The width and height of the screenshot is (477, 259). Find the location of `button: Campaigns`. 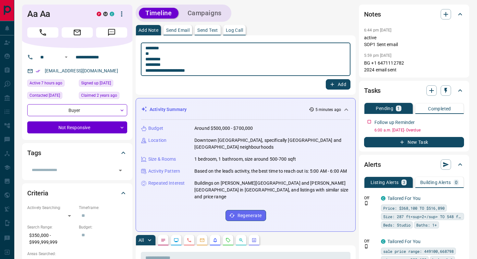

button: Campaigns is located at coordinates (205, 13).